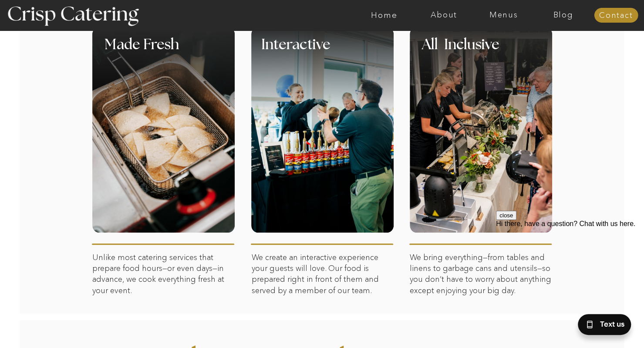 The height and width of the screenshot is (348, 644). Describe the element at coordinates (616, 16) in the screenshot. I see `nav: Contact` at that location.